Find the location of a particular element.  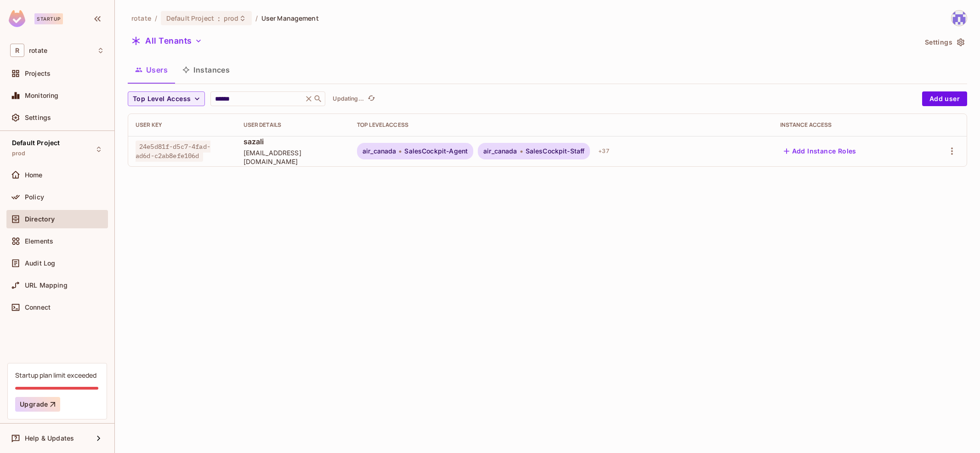

span: SalesCockpit-Staff is located at coordinates (555, 151).